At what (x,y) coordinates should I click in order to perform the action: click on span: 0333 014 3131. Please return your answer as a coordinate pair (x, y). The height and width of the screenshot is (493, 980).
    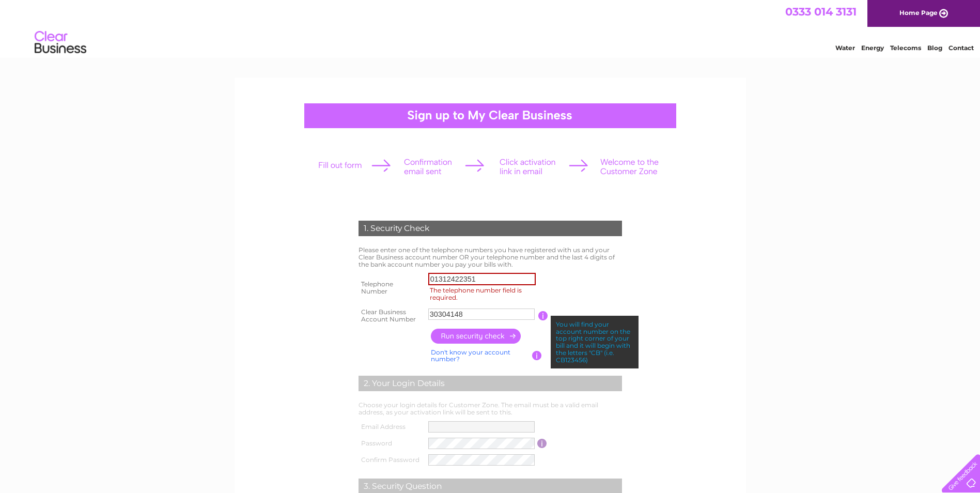
    Looking at the image, I should click on (821, 11).